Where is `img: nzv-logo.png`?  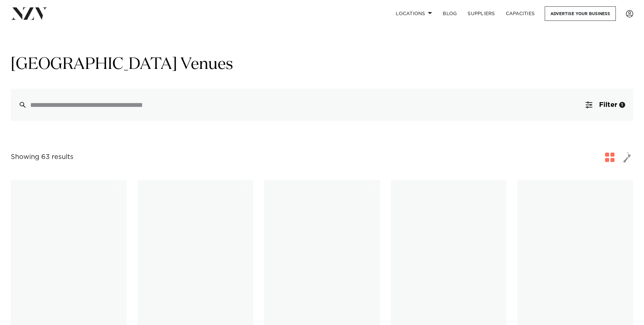
img: nzv-logo.png is located at coordinates (29, 13).